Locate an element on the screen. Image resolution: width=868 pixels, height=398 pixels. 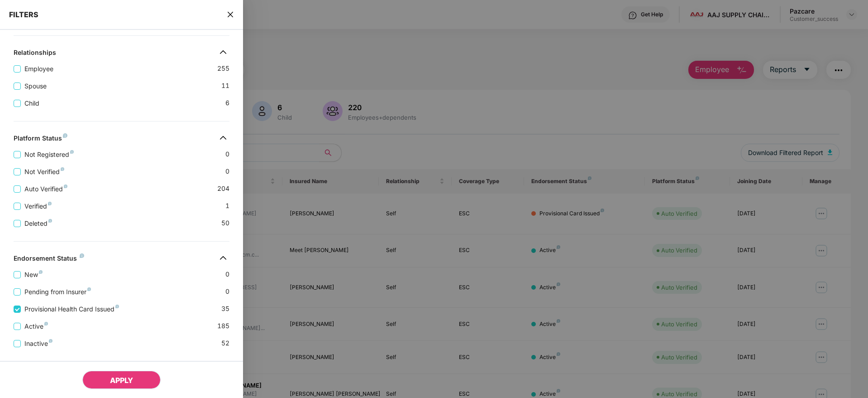
span: Auto Verified is located at coordinates (46, 189).